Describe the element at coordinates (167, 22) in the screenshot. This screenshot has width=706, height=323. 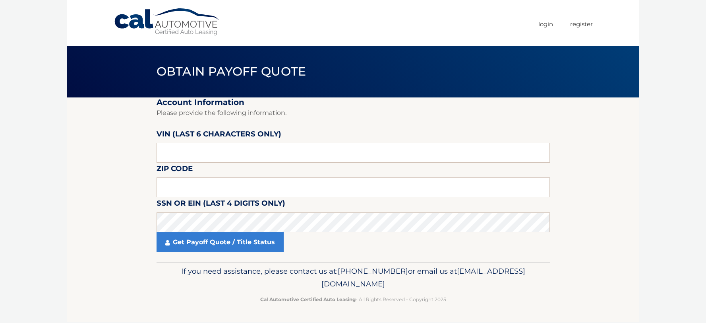
I see `a: Cal Automotive` at that location.